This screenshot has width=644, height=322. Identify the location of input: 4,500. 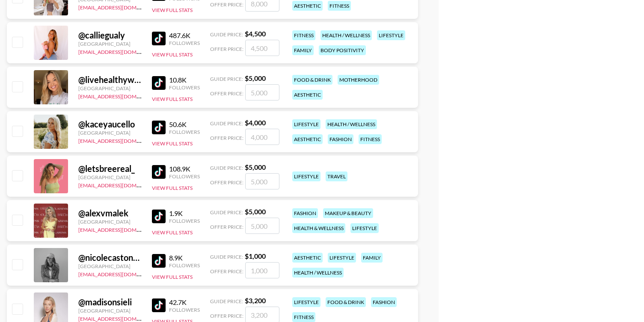
(262, 48).